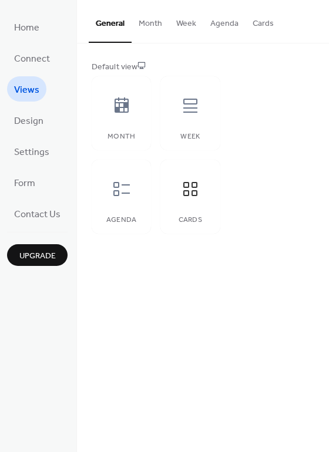 Image resolution: width=329 pixels, height=452 pixels. I want to click on a: Views, so click(26, 89).